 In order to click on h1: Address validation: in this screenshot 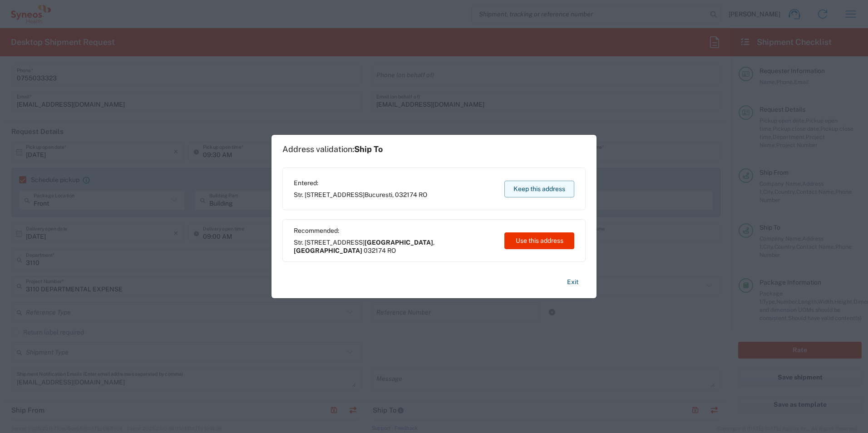, I will do `click(332, 149)`.